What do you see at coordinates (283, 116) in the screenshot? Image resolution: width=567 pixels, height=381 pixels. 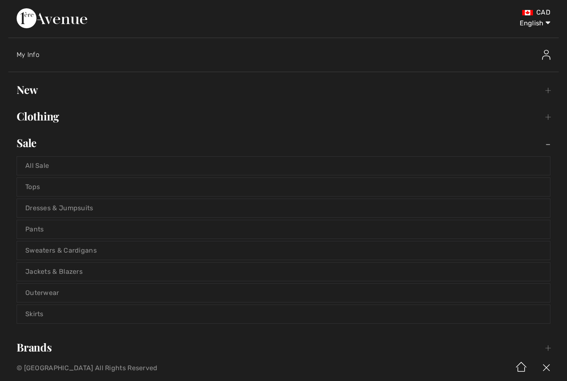 I see `a: Clothing` at bounding box center [283, 116].